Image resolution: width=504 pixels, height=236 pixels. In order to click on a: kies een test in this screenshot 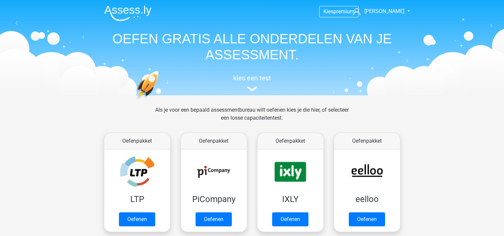, I will do `click(252, 83)`.